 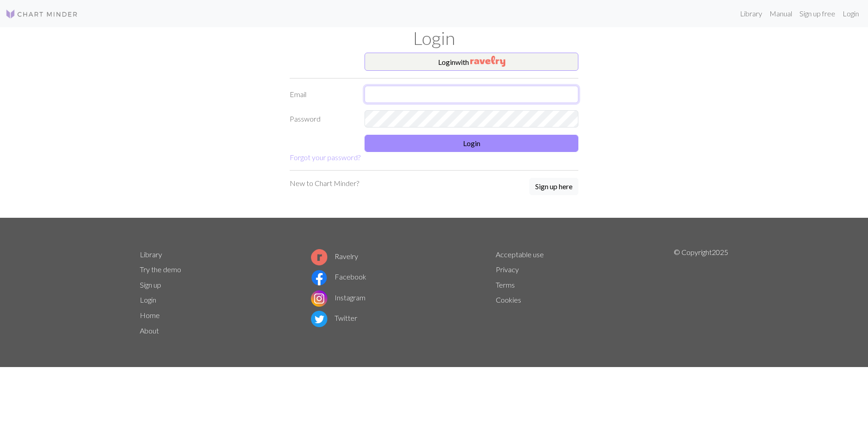 I want to click on img: Facebook logo, so click(x=319, y=278).